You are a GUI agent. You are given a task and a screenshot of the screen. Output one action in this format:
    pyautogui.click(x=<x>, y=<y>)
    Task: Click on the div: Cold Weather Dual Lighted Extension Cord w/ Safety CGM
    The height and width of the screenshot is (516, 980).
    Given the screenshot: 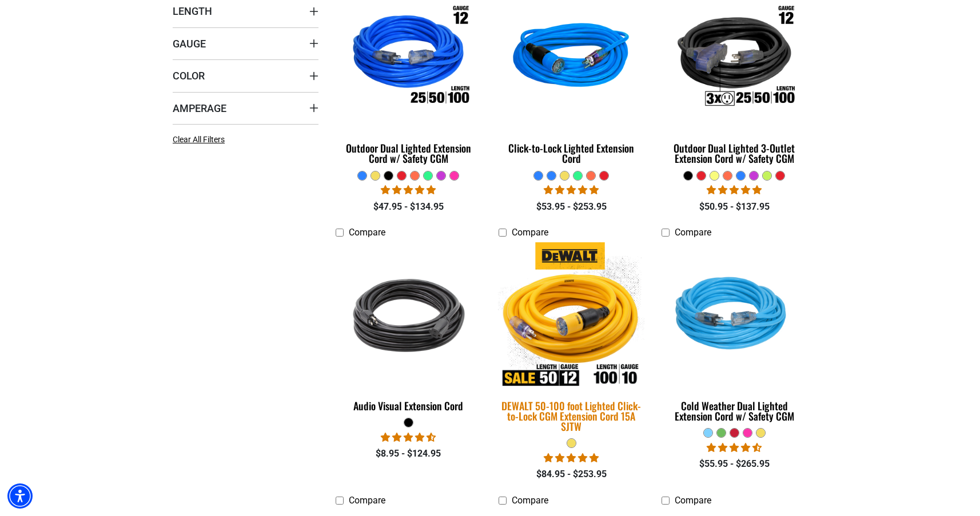 What is the action you would take?
    pyautogui.click(x=734, y=411)
    